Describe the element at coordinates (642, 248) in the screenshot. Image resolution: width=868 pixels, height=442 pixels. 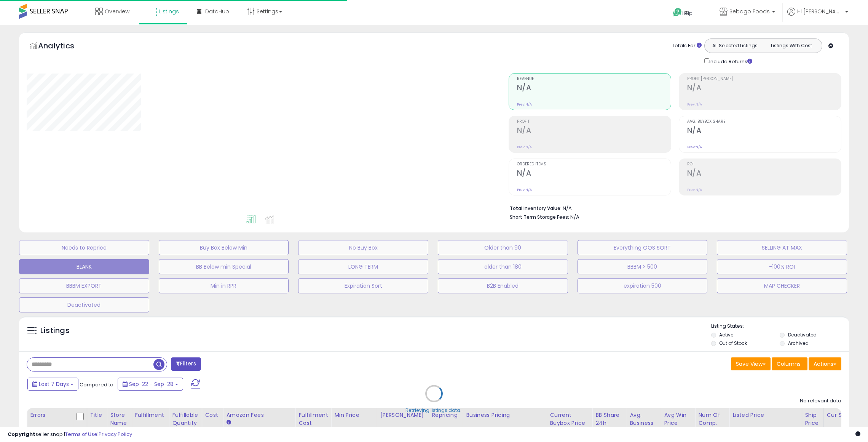
I see `button: Everything OOS SORT` at that location.